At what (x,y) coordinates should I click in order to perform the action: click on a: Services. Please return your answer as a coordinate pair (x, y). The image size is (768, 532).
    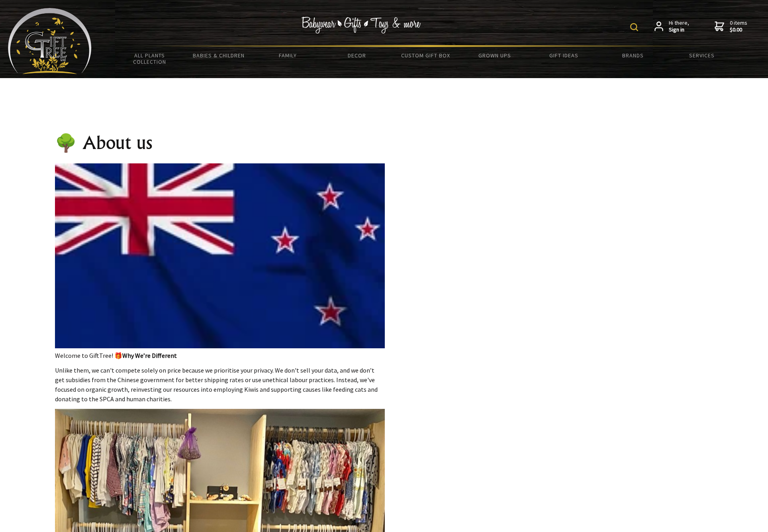
    Looking at the image, I should click on (702, 55).